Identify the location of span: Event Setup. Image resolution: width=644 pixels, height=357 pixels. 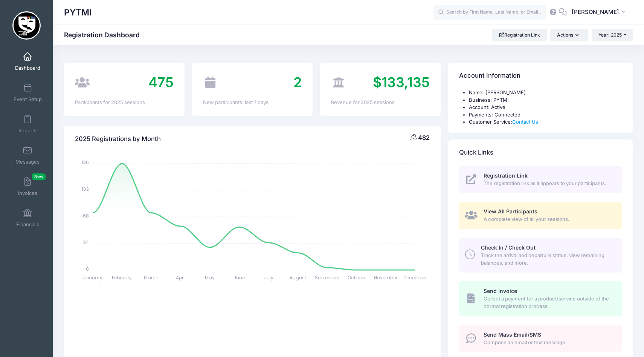
(28, 99).